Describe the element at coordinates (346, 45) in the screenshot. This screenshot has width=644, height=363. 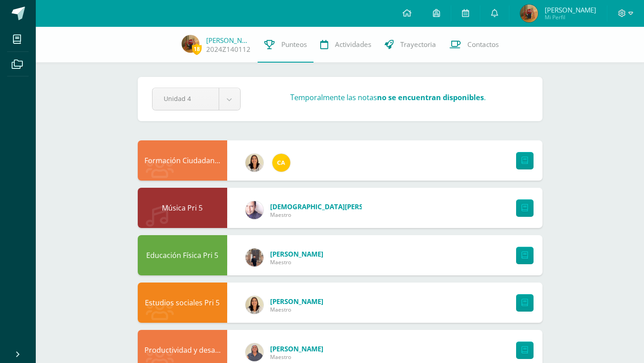
I see `a: Actividades` at that location.